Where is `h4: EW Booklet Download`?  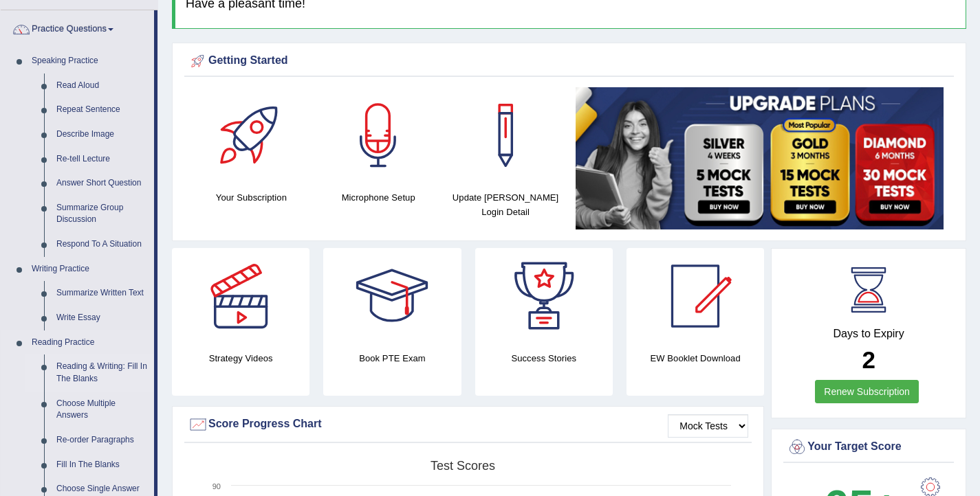 h4: EW Booklet Download is located at coordinates (695, 358).